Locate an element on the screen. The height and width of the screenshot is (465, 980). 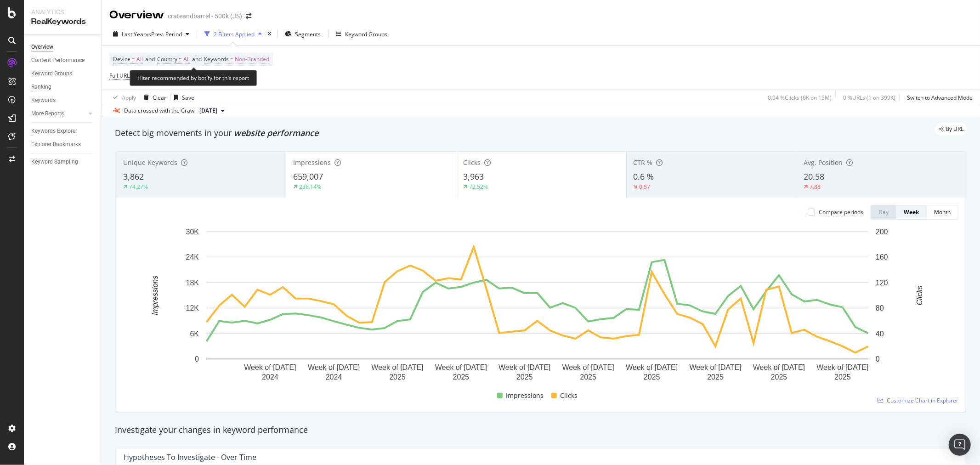
button: Week is located at coordinates (912, 212).